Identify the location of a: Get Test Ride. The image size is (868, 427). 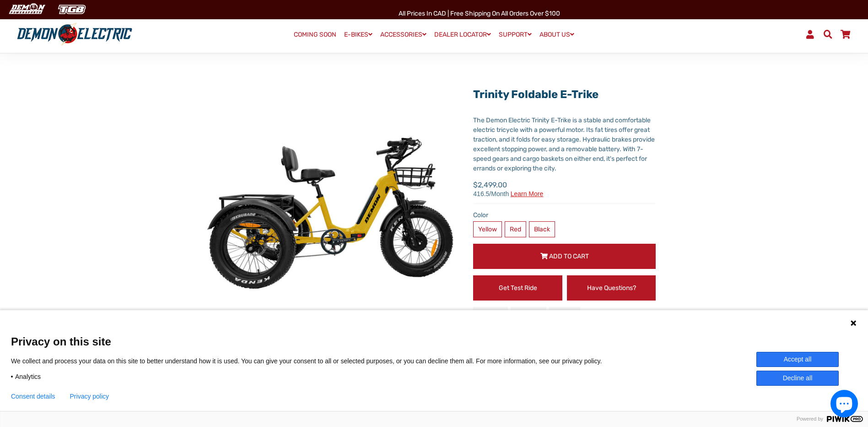
(518, 288).